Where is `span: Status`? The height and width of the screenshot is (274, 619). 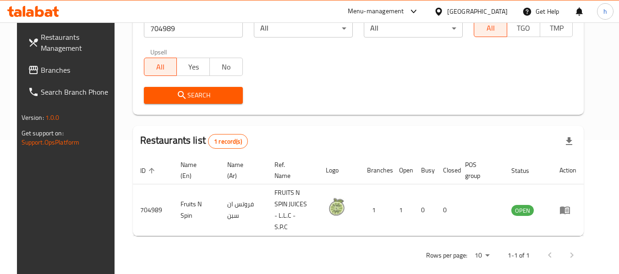
span: Status is located at coordinates (526, 171).